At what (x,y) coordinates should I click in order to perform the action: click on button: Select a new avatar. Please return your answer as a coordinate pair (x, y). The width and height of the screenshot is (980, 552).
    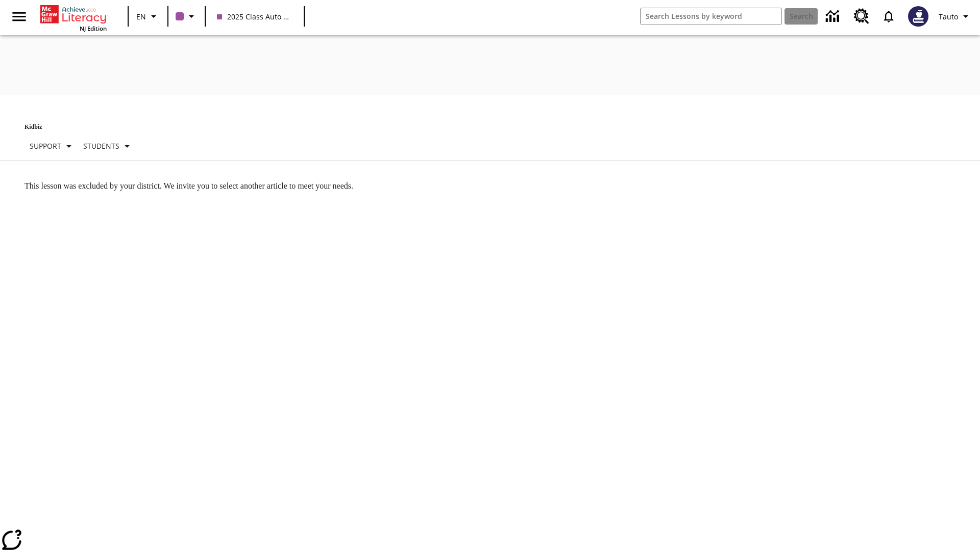
    Looking at the image, I should click on (919, 16).